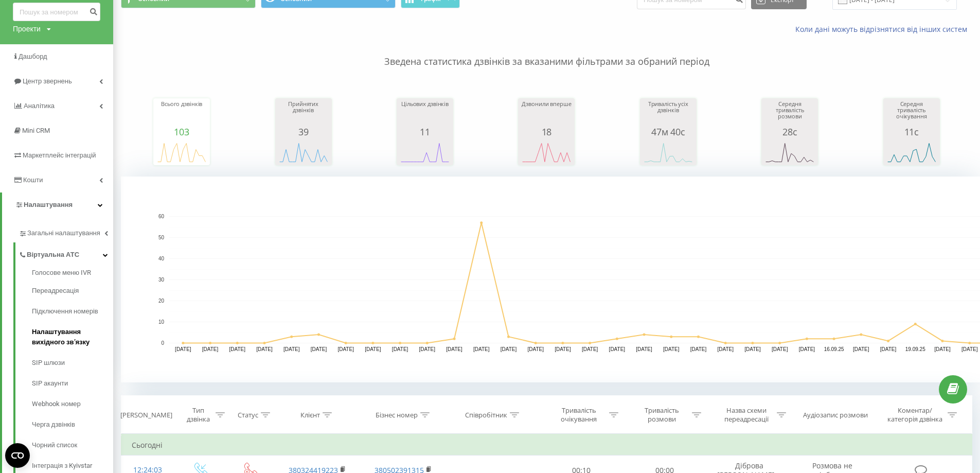 This screenshot has width=980, height=473. I want to click on a: Голосове меню IVR, so click(73, 274).